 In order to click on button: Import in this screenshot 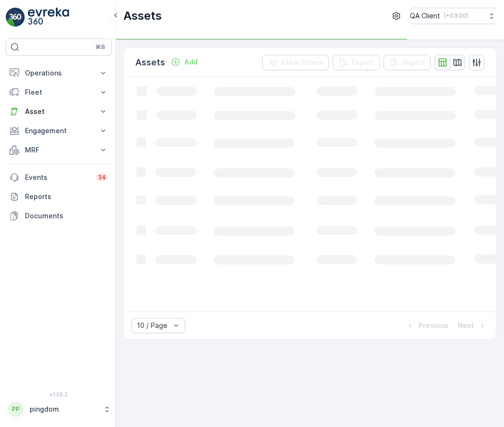, I will do `click(407, 63)`.